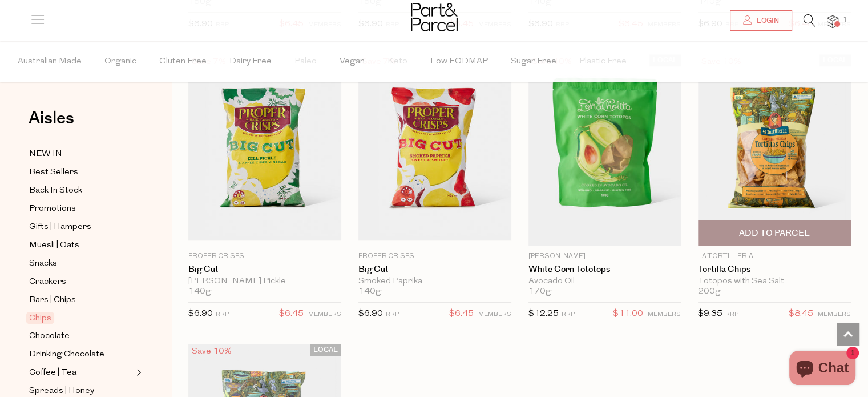 The height and width of the screenshot is (397, 868). I want to click on span: $11.00, so click(628, 314).